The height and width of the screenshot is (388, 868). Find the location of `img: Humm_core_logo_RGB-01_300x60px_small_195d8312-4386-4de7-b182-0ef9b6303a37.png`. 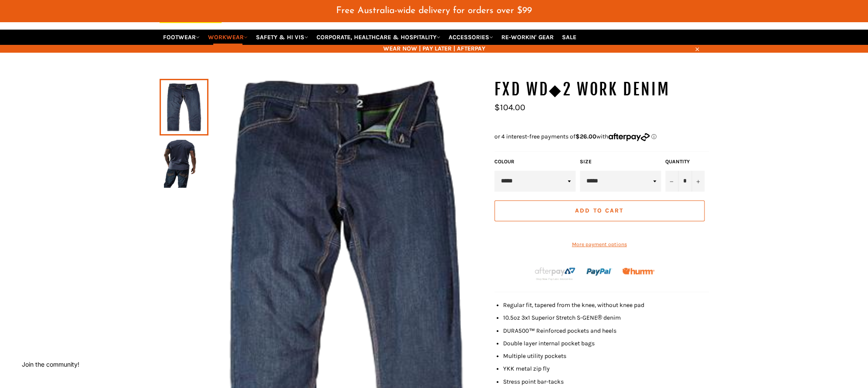

img: Humm_core_logo_RGB-01_300x60px_small_195d8312-4386-4de7-b182-0ef9b6303a37.png is located at coordinates (638, 271).